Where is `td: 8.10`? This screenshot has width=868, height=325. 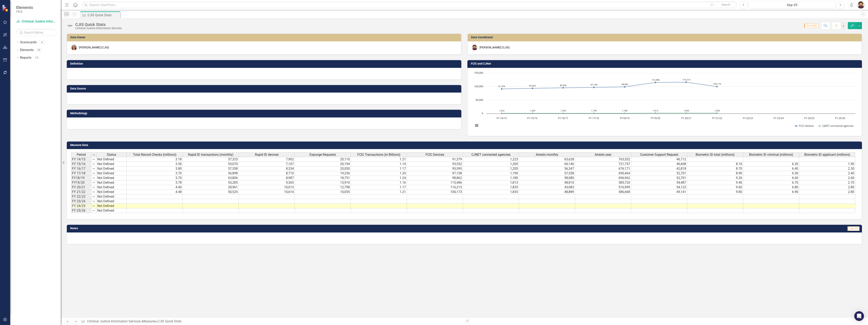 td: 8.10 is located at coordinates (715, 164).